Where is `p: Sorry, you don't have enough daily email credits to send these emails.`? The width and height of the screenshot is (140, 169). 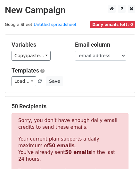
p: Sorry, you don't have enough daily email credits to send these emails. is located at coordinates (70, 124).